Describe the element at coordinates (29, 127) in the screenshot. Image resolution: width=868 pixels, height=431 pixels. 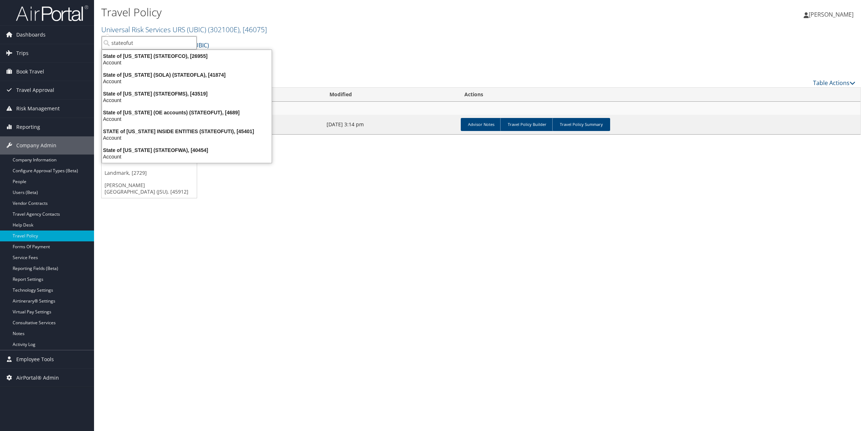
I see `span: Reporting` at that location.